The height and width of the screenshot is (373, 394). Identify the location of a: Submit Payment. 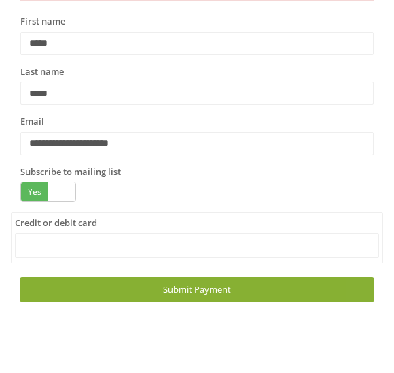
(197, 289).